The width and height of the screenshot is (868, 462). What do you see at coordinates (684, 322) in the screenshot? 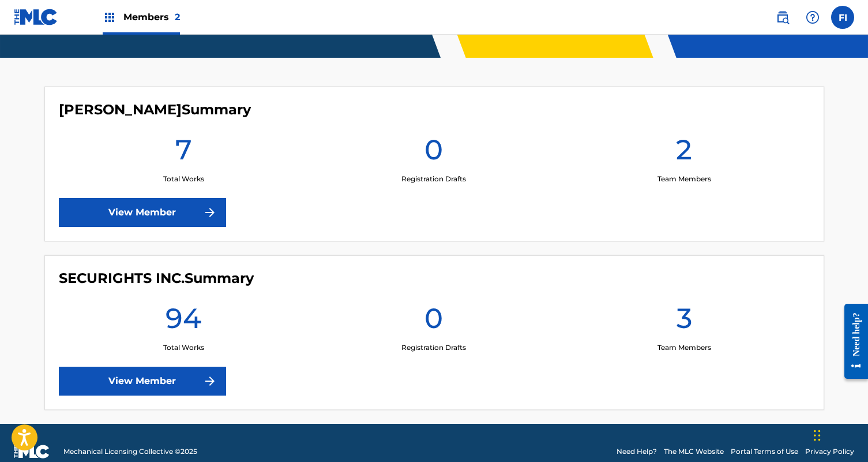
I see `h1: 3` at bounding box center [684, 322].